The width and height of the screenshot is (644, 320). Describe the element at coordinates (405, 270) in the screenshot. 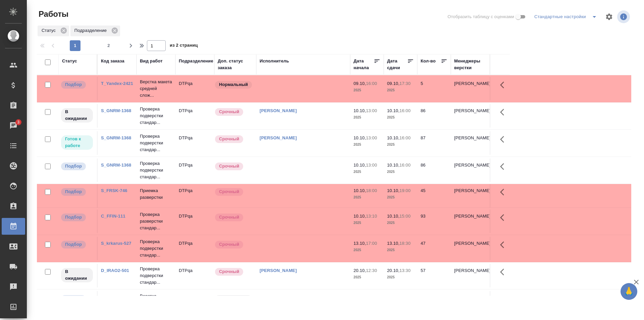

I see `p: 13:30` at that location.